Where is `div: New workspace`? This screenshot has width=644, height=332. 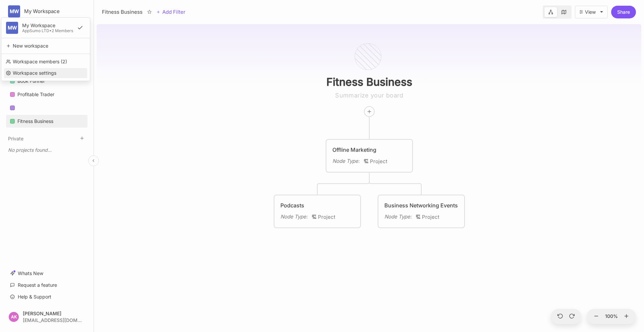 div: New workspace is located at coordinates (46, 46).